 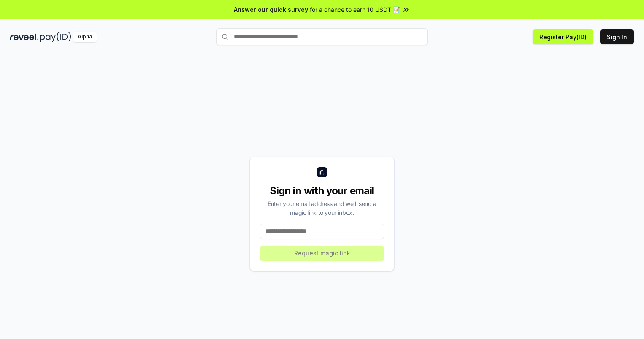 I want to click on img: reveel_dark, so click(x=24, y=37).